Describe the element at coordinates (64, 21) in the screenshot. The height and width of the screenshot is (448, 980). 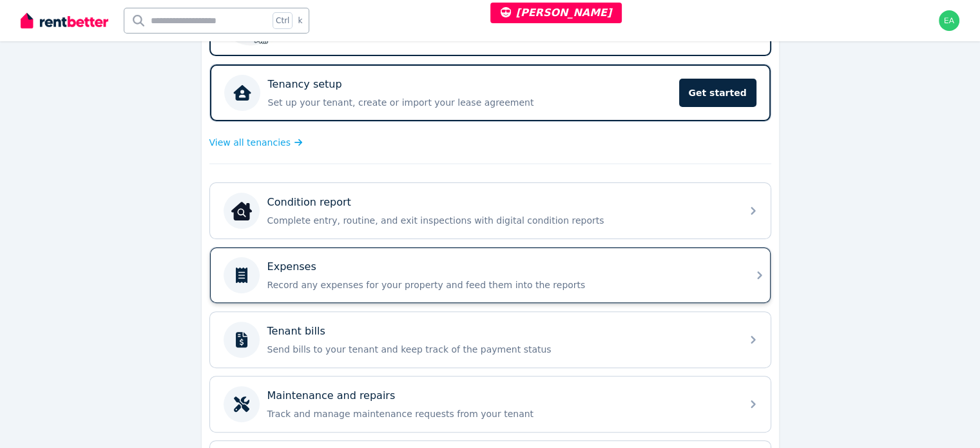
I see `img: RentBetter` at that location.